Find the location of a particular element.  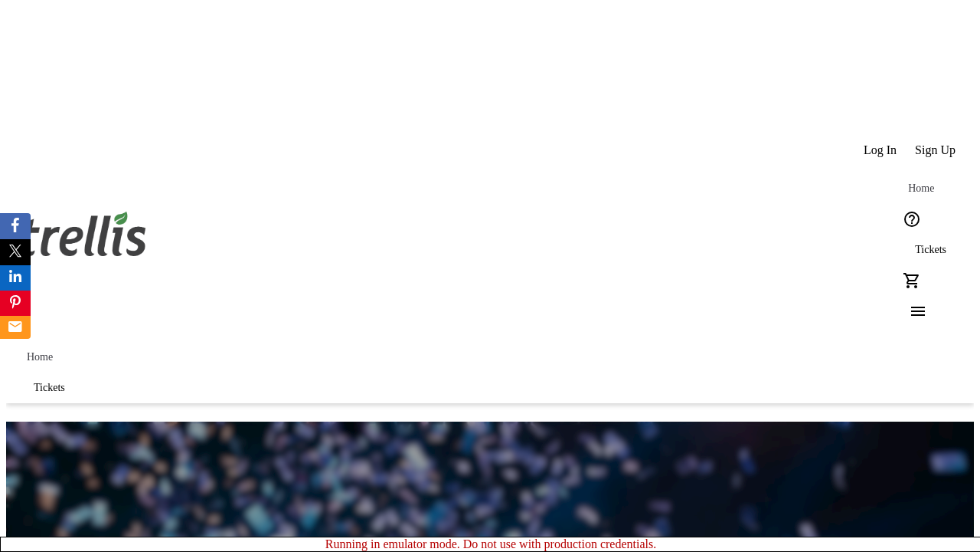

button: Menu is located at coordinates (912, 311).